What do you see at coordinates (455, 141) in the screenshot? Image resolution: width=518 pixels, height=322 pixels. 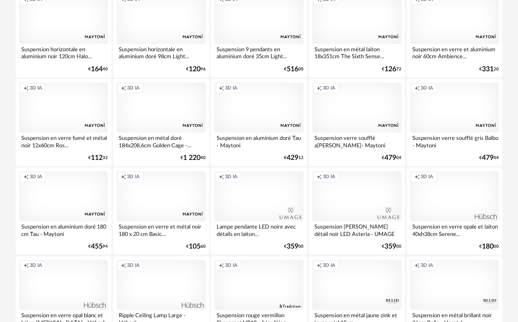 I see `div: Suspension verre soufflé gris Balbo - Maytoni` at bounding box center [455, 141].